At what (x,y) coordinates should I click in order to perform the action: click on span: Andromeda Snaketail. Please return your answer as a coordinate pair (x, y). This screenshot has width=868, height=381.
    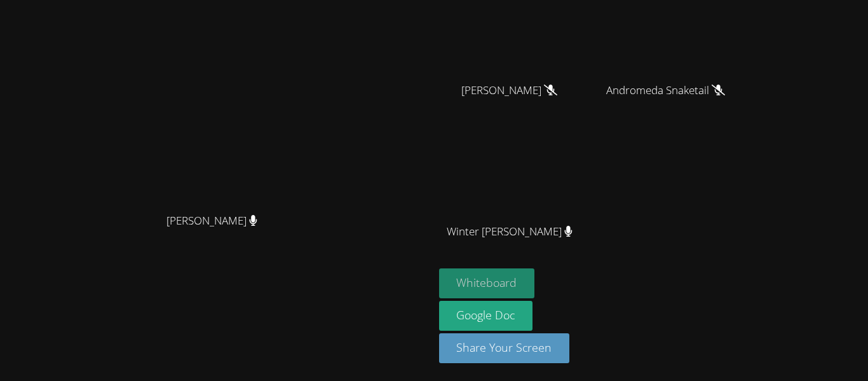
    Looking at the image, I should click on (665, 90).